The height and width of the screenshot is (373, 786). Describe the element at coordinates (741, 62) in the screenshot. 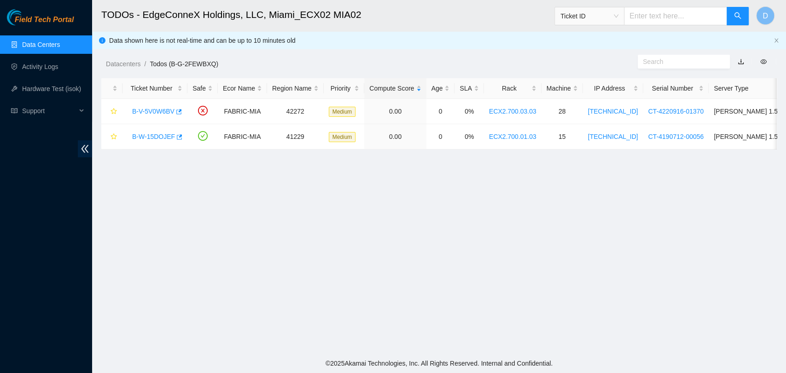

I see `button: download` at that location.